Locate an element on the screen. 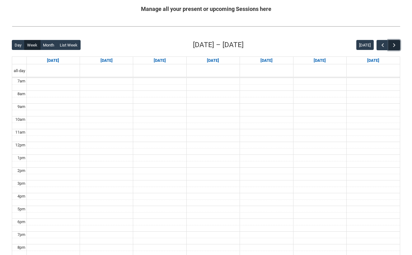 Image resolution: width=412 pixels, height=255 pixels. a: Go to December 17, 2025 is located at coordinates (213, 60).